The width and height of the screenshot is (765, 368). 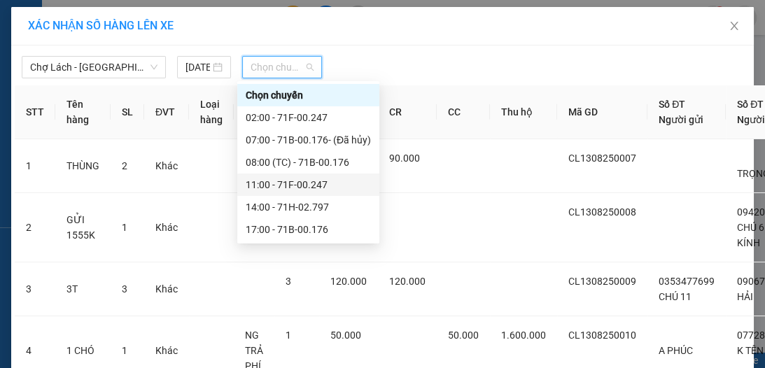 I want to click on input: 13/08/2025, so click(x=197, y=67).